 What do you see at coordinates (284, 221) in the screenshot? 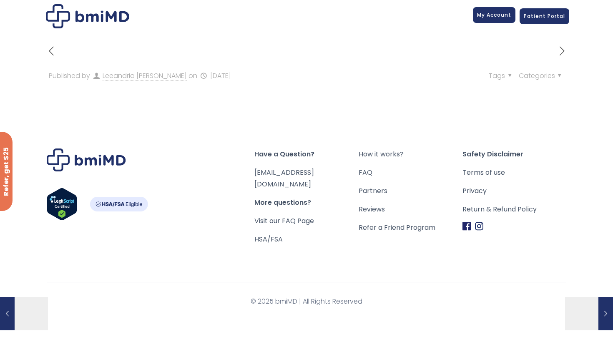
I see `a: Visit our FAQ Page` at bounding box center [284, 221].